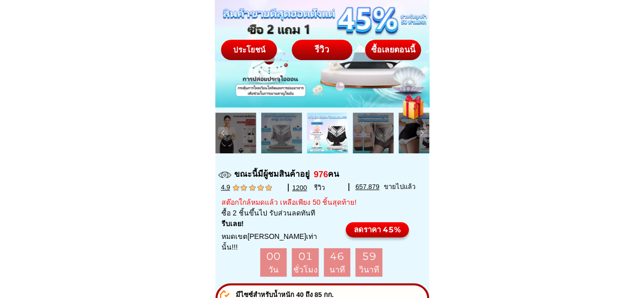 Image resolution: width=644 pixels, height=298 pixels. I want to click on h4: รีวิว, so click(331, 188).